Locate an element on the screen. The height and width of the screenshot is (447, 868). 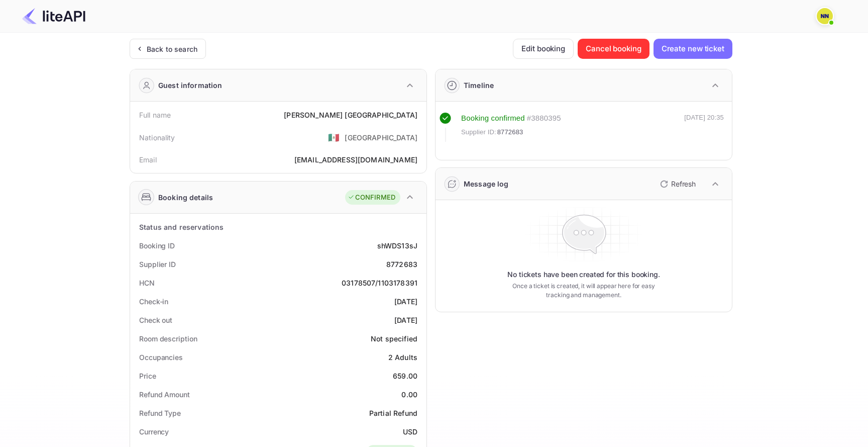
span: United States is located at coordinates (334, 137).